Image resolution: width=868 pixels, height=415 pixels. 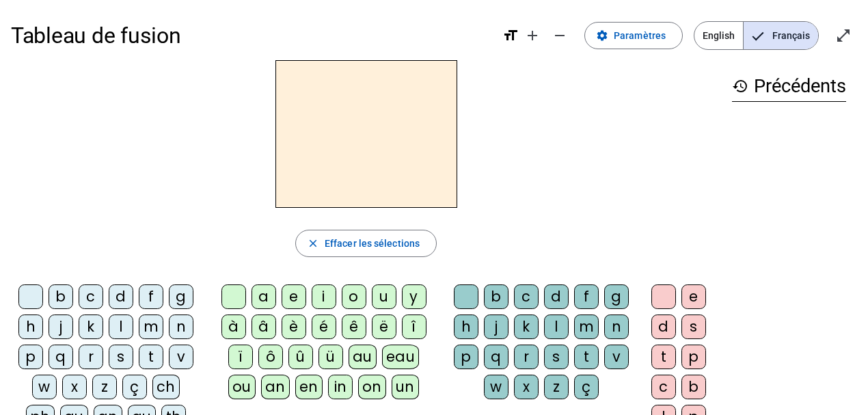 What do you see at coordinates (294, 327) in the screenshot?
I see `div: è` at bounding box center [294, 327].